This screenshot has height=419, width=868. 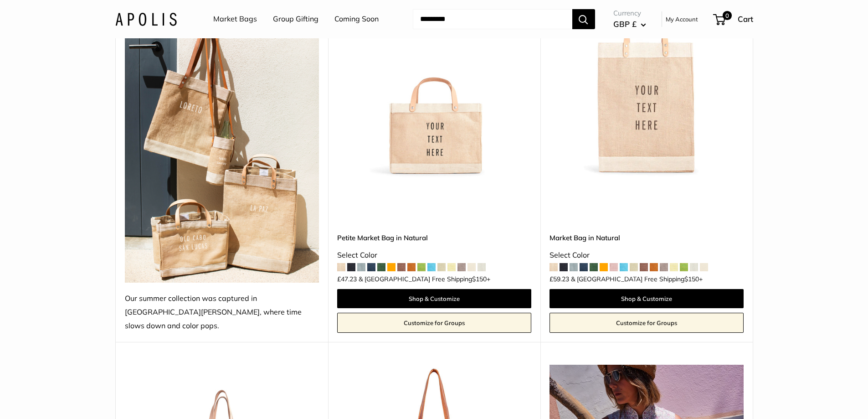 I want to click on input: Search..., so click(x=492, y=19).